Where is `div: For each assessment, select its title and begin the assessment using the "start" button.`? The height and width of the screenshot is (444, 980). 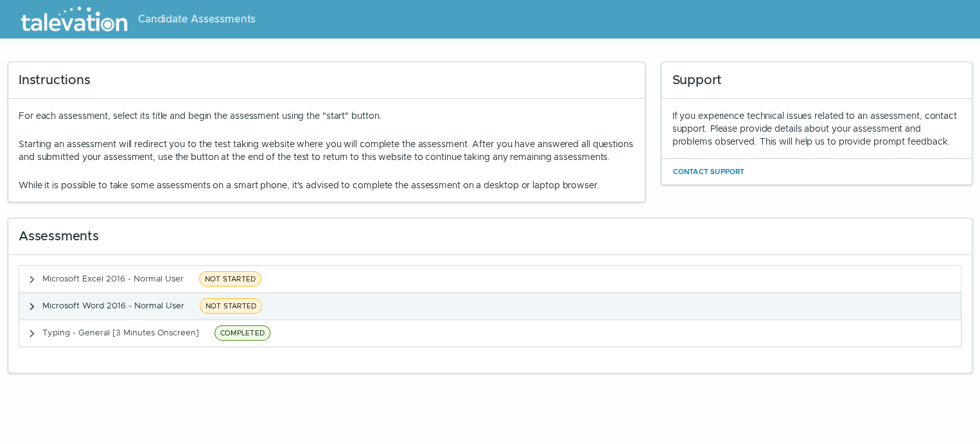 div: For each assessment, select its title and begin the assessment using the "start" button. is located at coordinates (326, 151).